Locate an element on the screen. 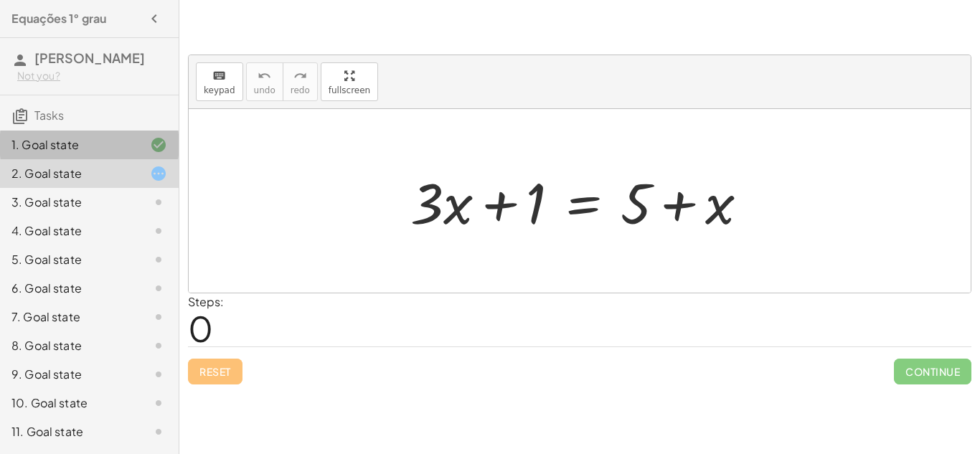  span: fullscreen is located at coordinates (349, 90).